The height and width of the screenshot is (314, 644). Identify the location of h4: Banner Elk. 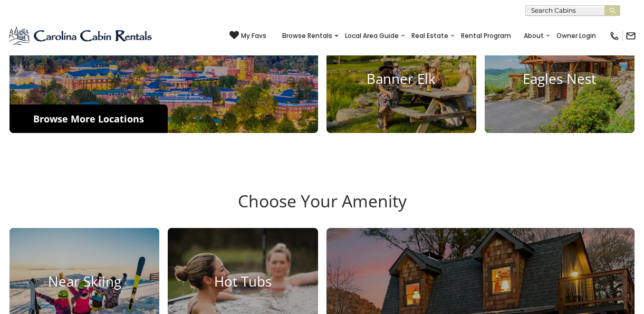
(401, 79).